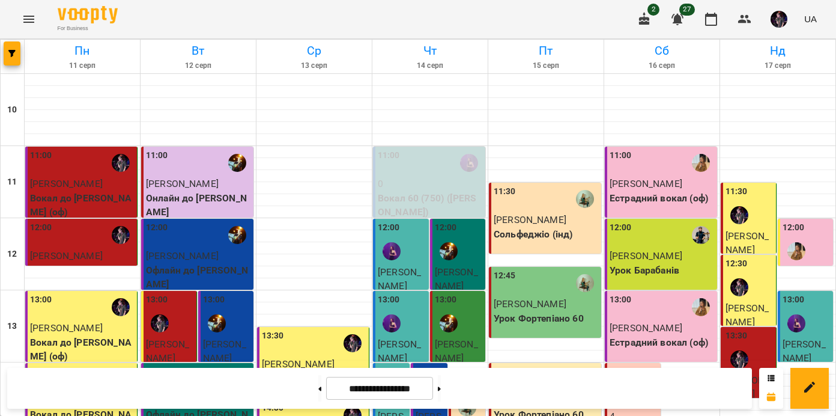  Describe the element at coordinates (585, 199) in the screenshot. I see `div: Олександра` at that location.